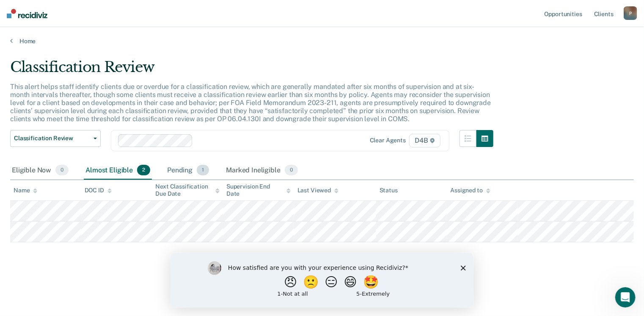  I want to click on div: Supervision End Date, so click(259, 190).